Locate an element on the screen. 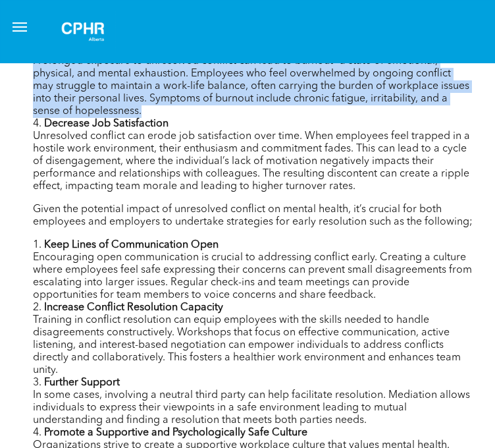 The height and width of the screenshot is (448, 495). b: Increase Conflict Resolution Capacity is located at coordinates (133, 308).